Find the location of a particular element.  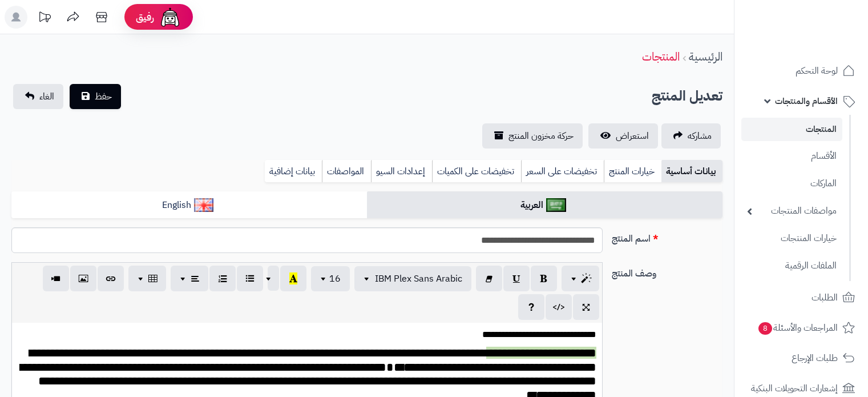

label: اسم المنتج is located at coordinates (667, 236).